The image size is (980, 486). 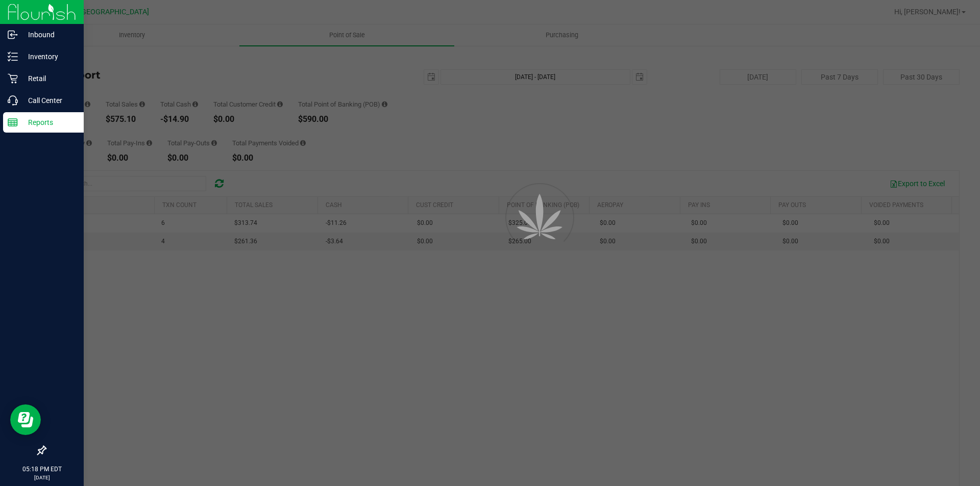 I want to click on p: Call Center, so click(x=49, y=100).